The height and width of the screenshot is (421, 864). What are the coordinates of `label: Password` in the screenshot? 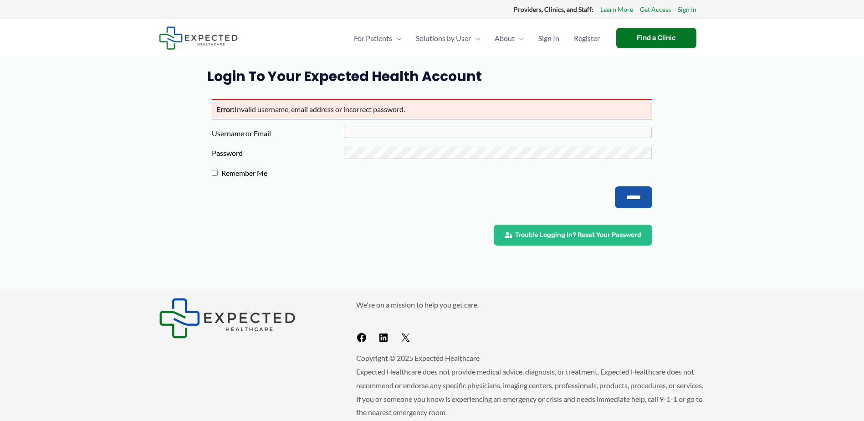 It's located at (278, 153).